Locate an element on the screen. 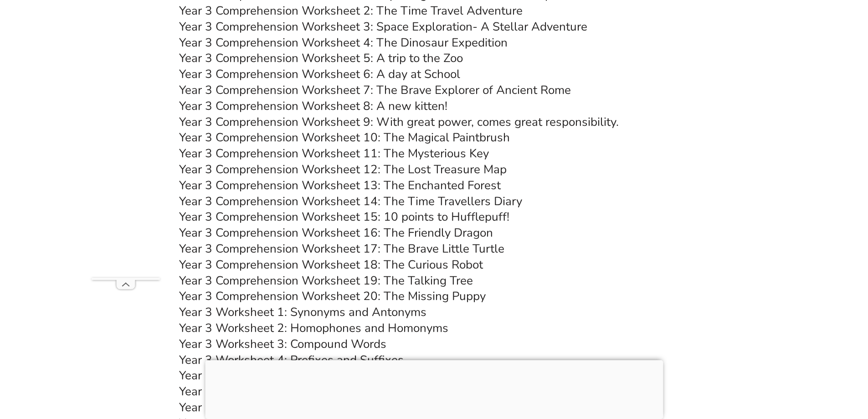  a: Year 3 Comprehension Worksheet 5: A trip to the Zoo is located at coordinates (320, 58).